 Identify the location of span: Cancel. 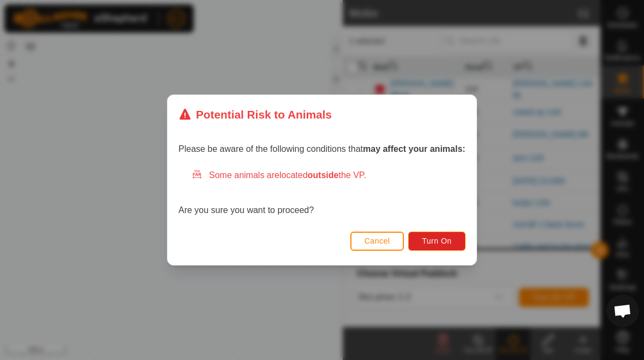
(377, 241).